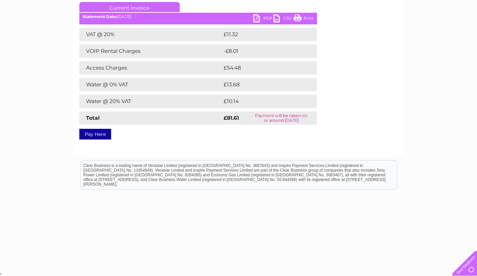  What do you see at coordinates (374, 7) in the screenshot?
I see `a: 0333 014 3131` at bounding box center [374, 7].